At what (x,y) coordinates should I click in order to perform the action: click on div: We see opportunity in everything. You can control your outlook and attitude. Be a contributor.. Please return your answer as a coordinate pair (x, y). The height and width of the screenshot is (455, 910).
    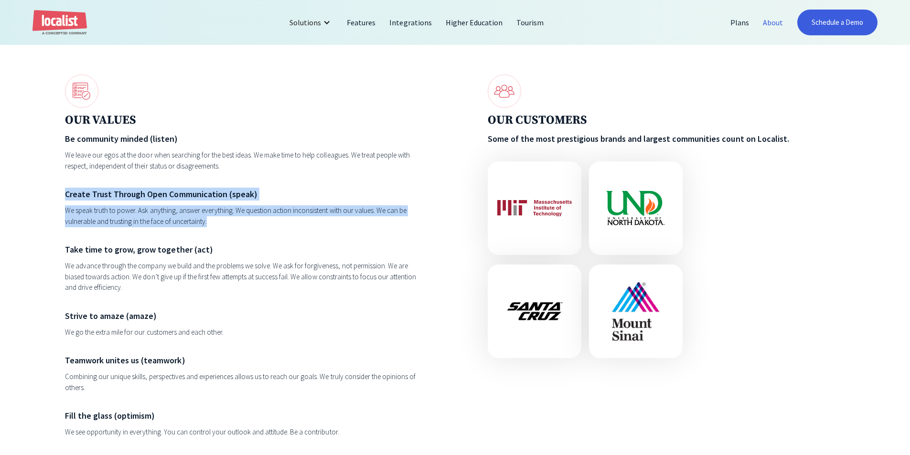
    Looking at the image, I should click on (244, 432).